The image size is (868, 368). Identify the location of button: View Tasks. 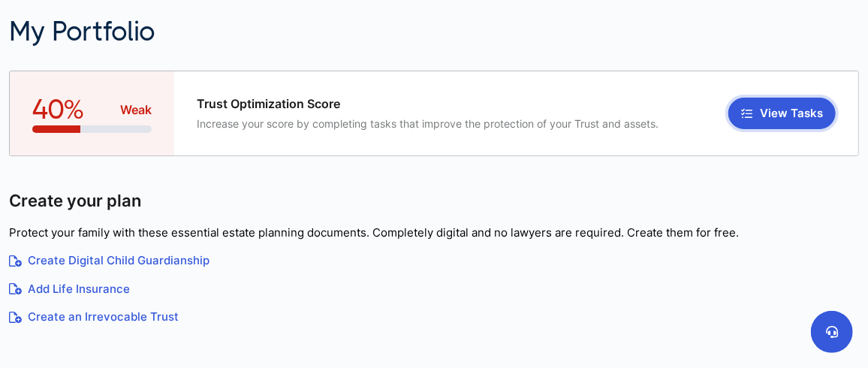
(782, 113).